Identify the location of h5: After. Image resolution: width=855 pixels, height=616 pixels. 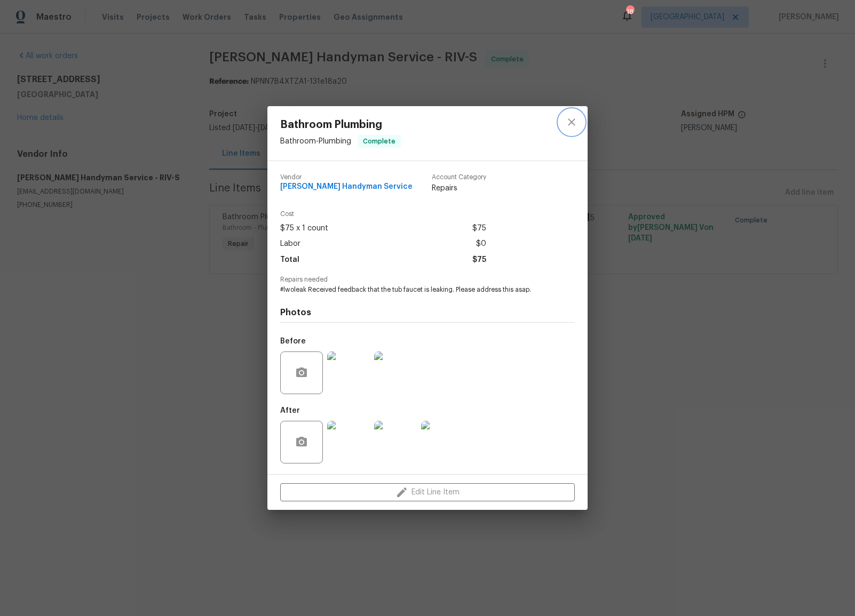
(290, 410).